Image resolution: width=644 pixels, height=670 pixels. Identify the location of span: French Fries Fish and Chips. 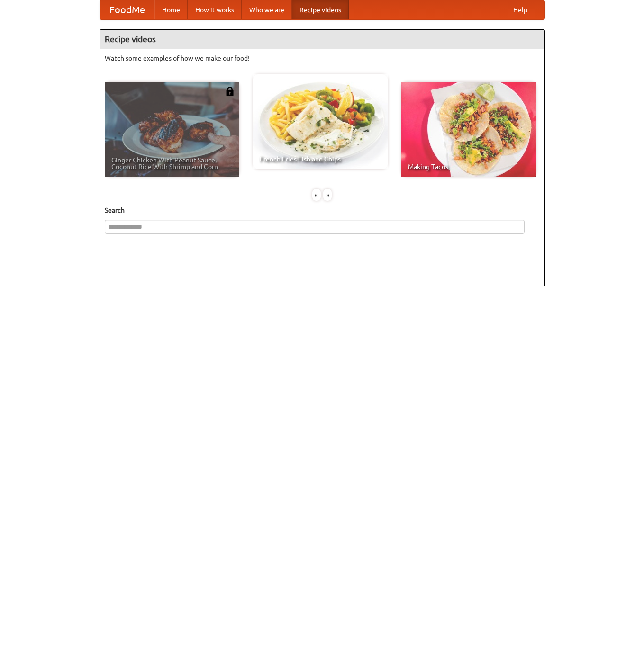
(321, 159).